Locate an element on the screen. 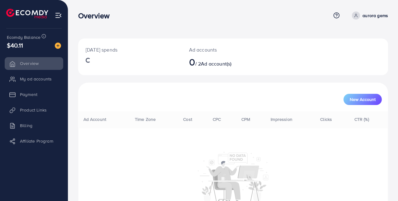 The image size is (398, 201). span: New Account is located at coordinates (362, 100).